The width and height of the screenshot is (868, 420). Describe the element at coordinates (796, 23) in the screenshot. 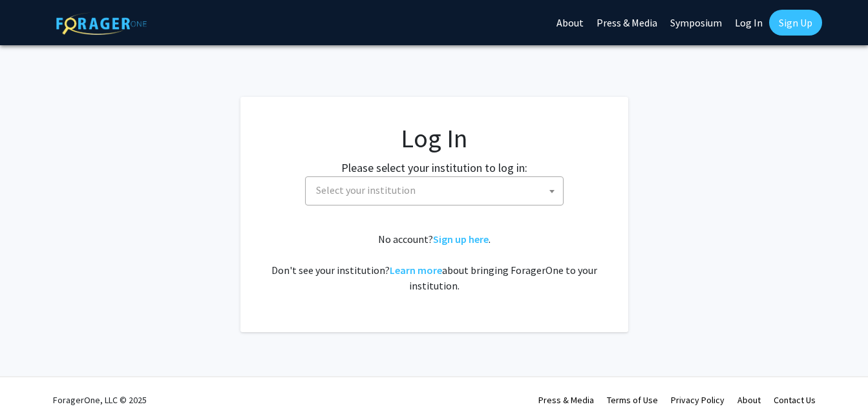

I see `a: Sign Up` at that location.